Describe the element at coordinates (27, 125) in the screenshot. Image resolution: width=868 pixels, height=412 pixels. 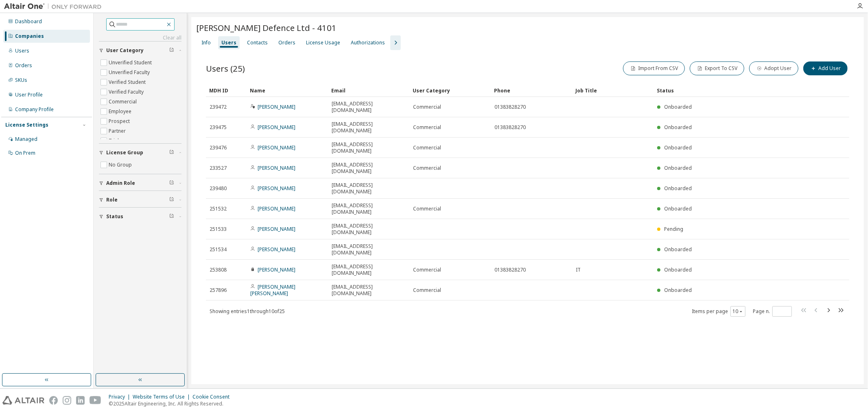
I see `div: License Settings` at that location.